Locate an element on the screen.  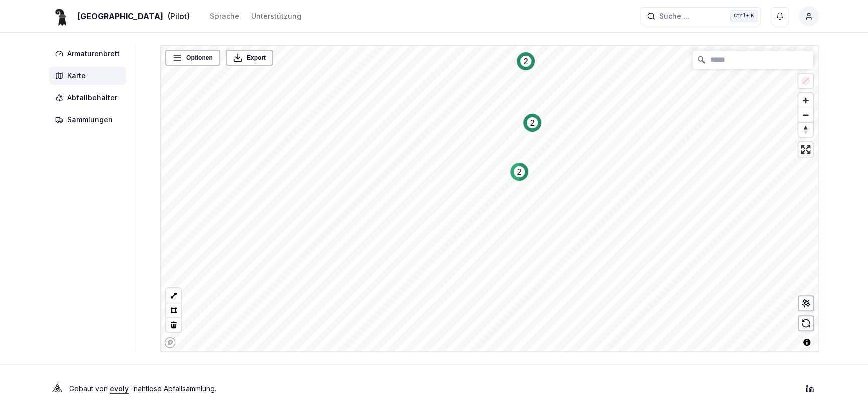
a: Unterstützung is located at coordinates (276, 16).